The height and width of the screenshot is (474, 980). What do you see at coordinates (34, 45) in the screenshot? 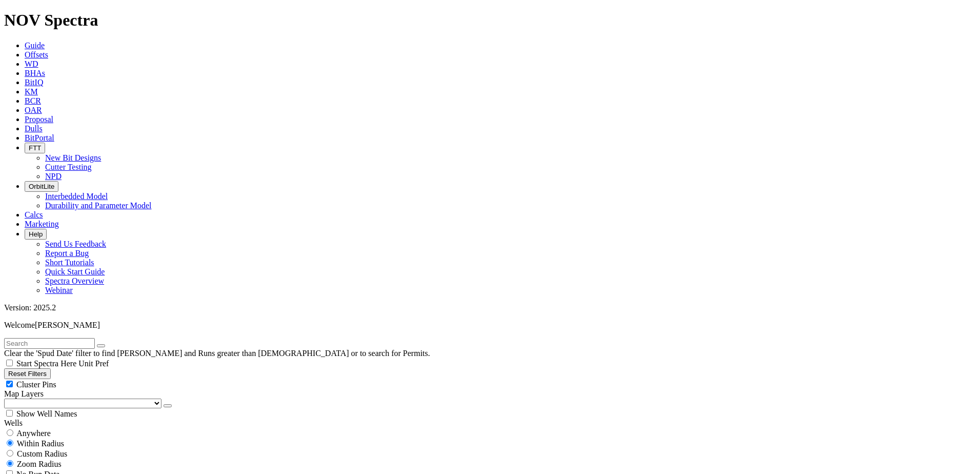
I see `span: Guide` at bounding box center [34, 45].